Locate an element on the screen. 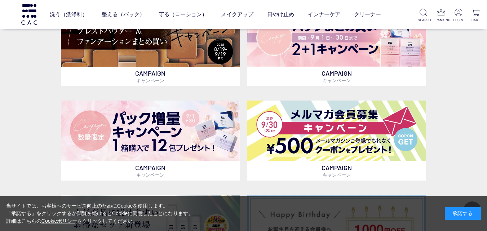  a: パックキャンペーン2+1 パックキャンペーン2+1 CAMPAIGNキャンペーン is located at coordinates (337, 46).